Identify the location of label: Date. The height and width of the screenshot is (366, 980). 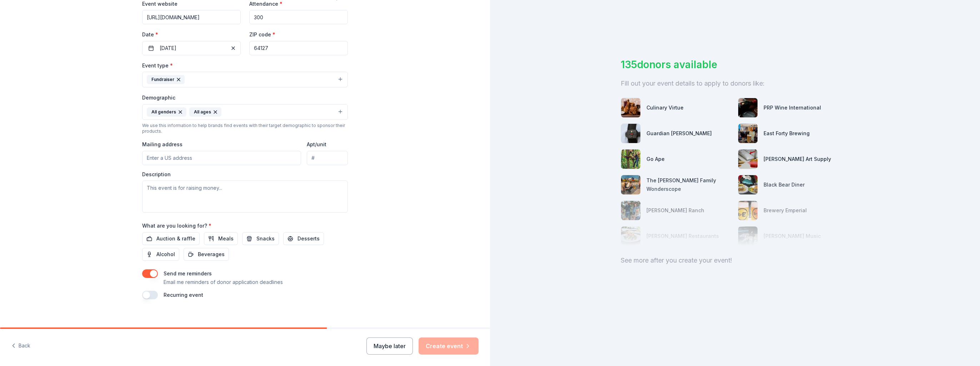
(191, 34).